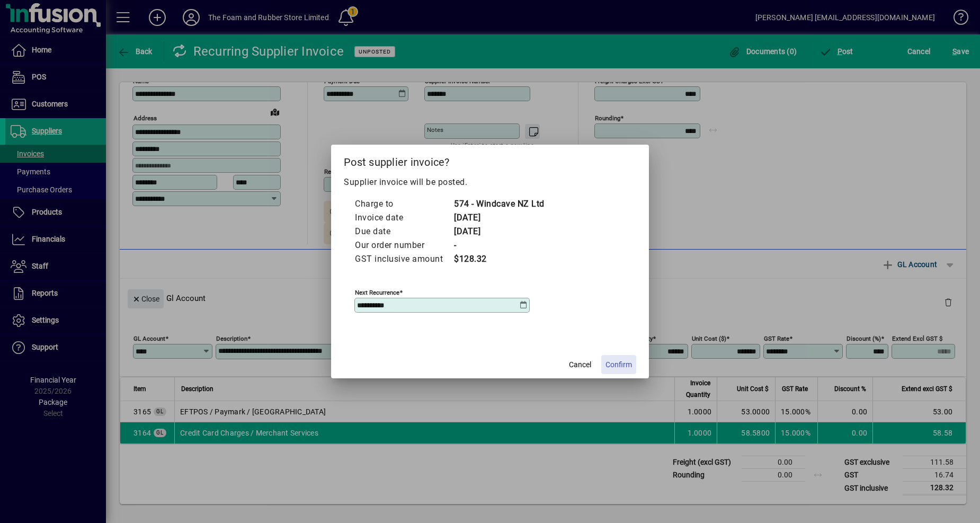 The width and height of the screenshot is (980, 523). Describe the element at coordinates (580, 364) in the screenshot. I see `button: Cancel` at that location.